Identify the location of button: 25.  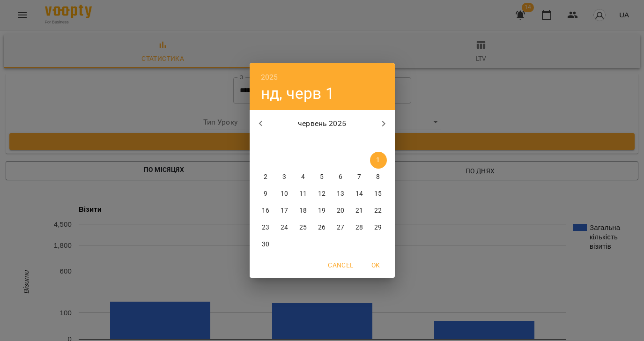
(304, 227).